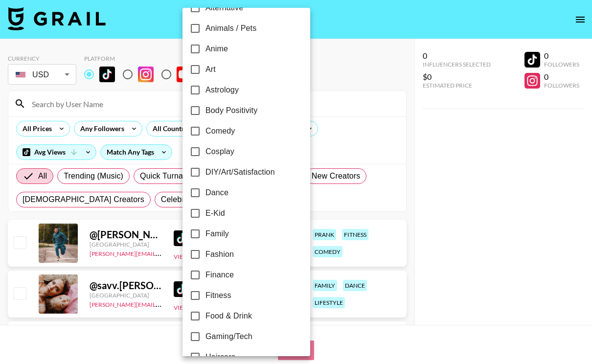 Image resolution: width=592 pixels, height=364 pixels. I want to click on span: E-Kid, so click(215, 213).